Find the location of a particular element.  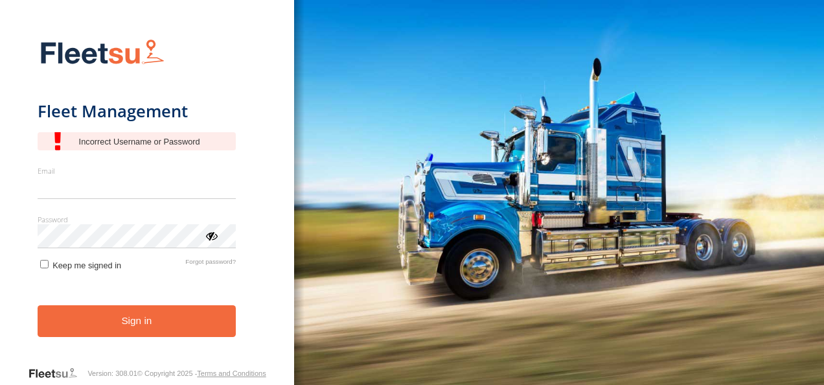

button: Sign in is located at coordinates (137, 321).